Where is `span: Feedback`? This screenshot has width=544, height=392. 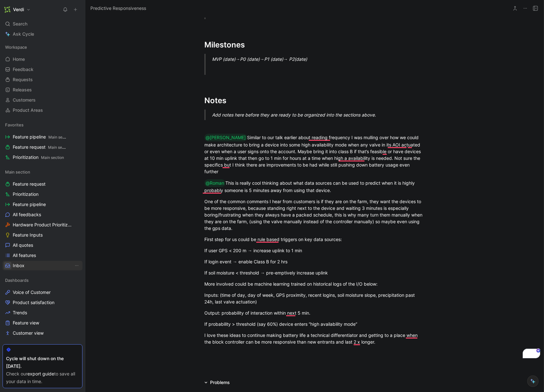
span: Feedback is located at coordinates (23, 69).